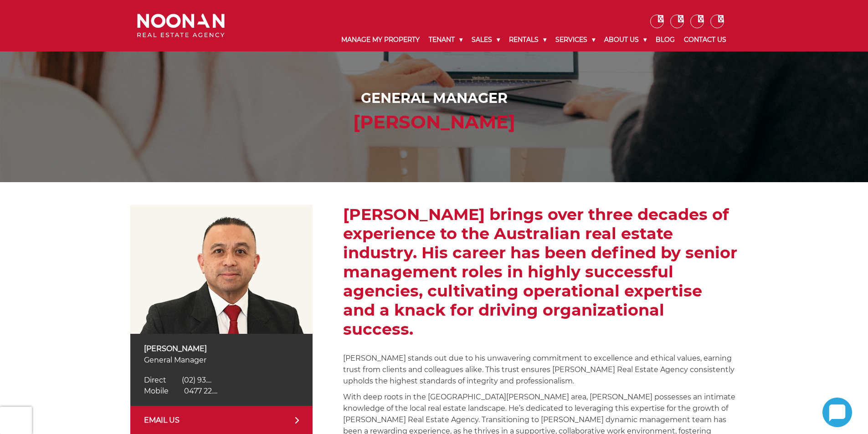  What do you see at coordinates (705, 40) in the screenshot?
I see `a: Contact Us` at bounding box center [705, 40].